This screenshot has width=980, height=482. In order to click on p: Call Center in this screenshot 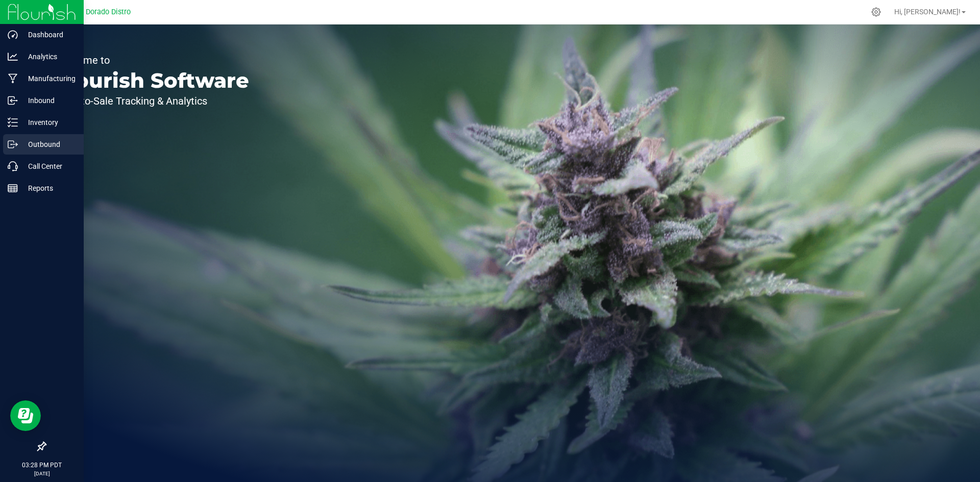, I will do `click(48, 166)`.